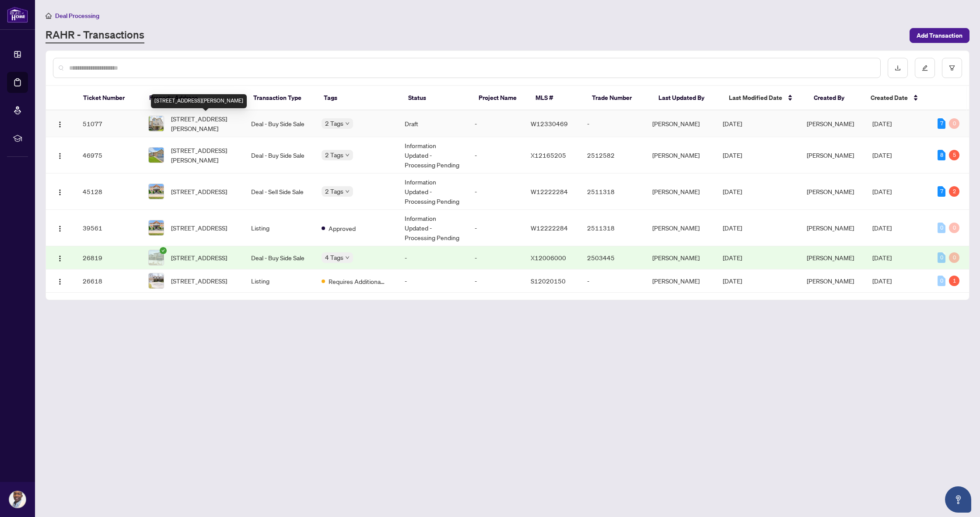 The image size is (980, 517). Describe the element at coordinates (548, 257) in the screenshot. I see `span: X12006000` at that location.